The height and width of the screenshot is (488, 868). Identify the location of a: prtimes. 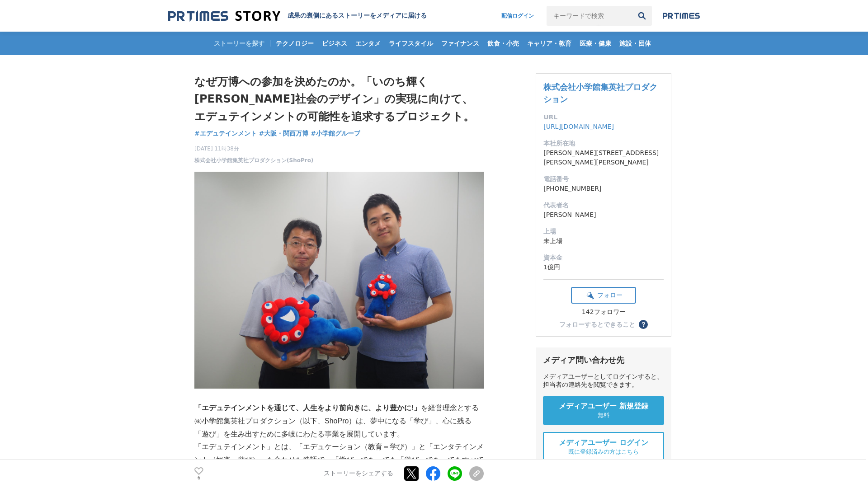
(681, 16).